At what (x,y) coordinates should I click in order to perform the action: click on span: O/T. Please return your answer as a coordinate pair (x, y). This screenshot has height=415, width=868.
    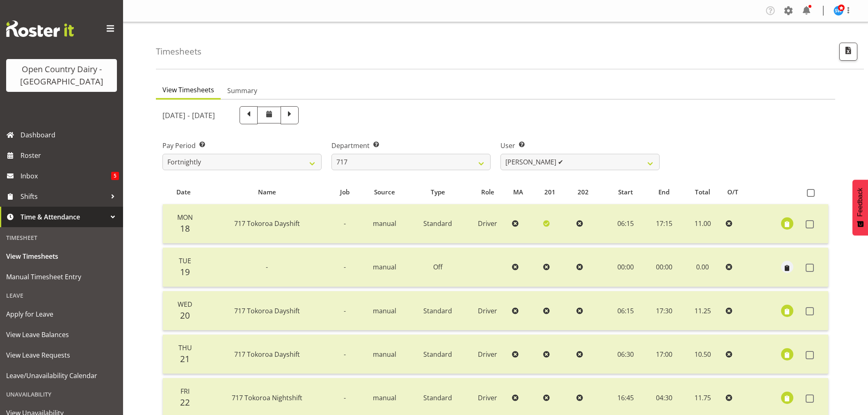
    Looking at the image, I should click on (733, 192).